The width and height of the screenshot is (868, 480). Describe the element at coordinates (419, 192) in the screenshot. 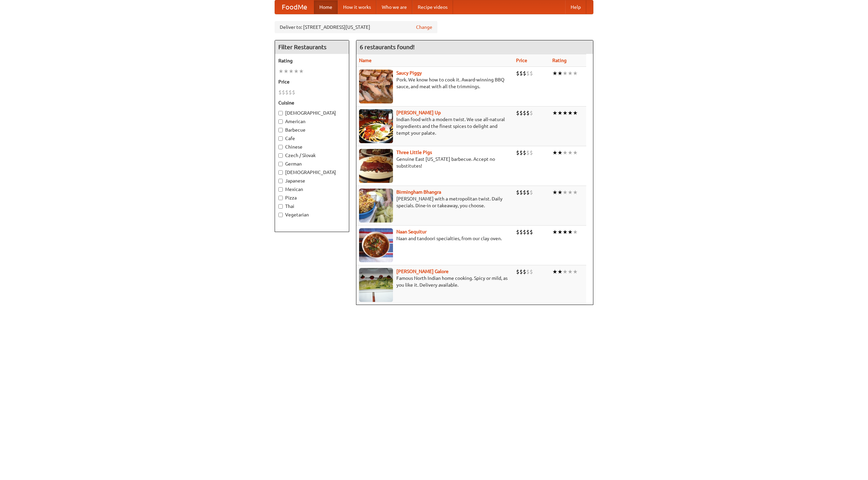

I see `b: Birmingham Bhangra` at that location.